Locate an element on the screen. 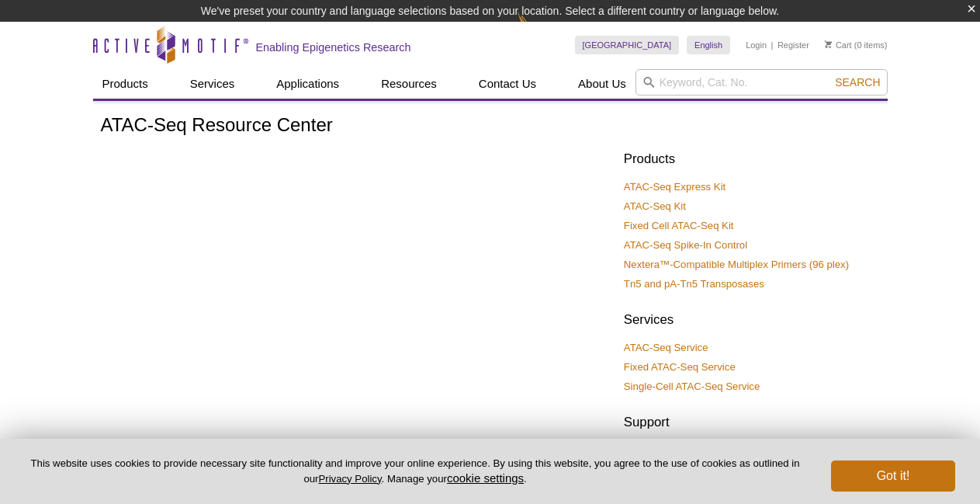 This screenshot has height=504, width=980. a: Resources is located at coordinates (409, 84).